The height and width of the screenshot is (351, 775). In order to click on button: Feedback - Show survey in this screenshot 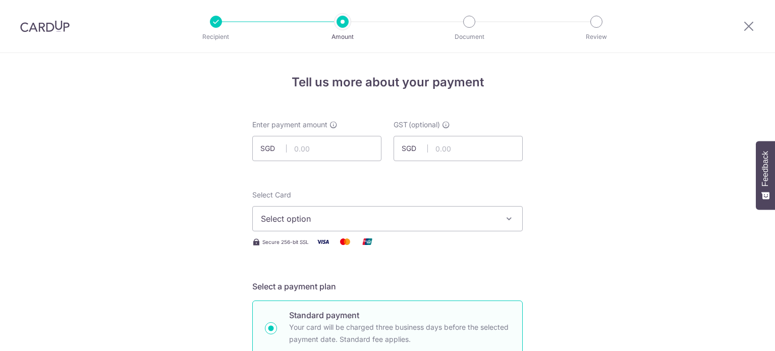, I will do `click(766, 175)`.